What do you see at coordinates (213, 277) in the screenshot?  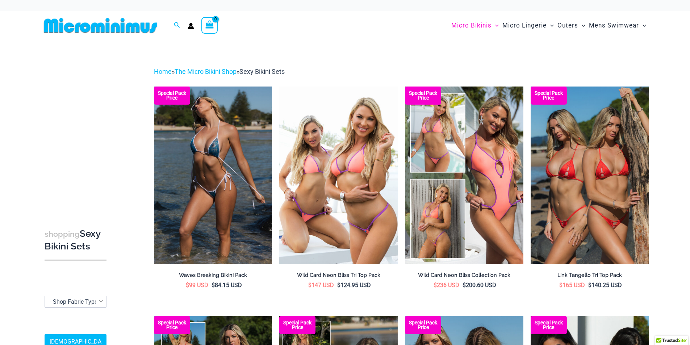 I see `a: Waves Breaking Bikini Pack` at bounding box center [213, 277].